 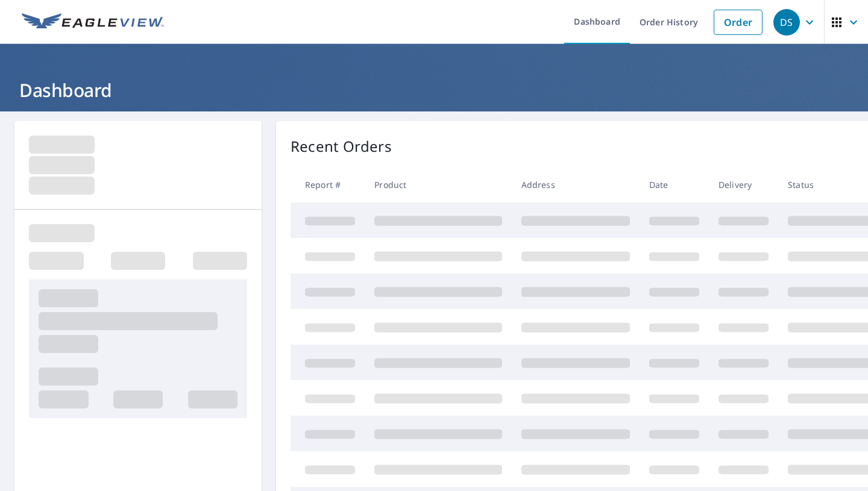 What do you see at coordinates (744, 185) in the screenshot?
I see `th: Delivery` at bounding box center [744, 185].